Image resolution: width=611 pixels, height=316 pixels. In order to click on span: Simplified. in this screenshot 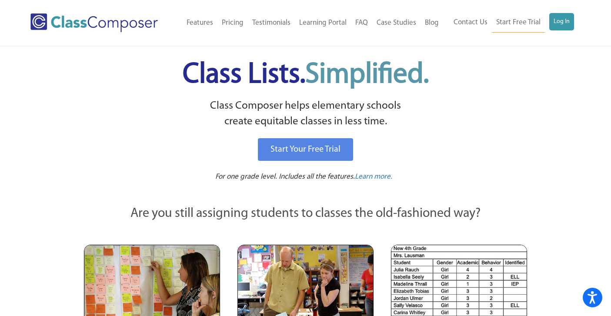, I will do `click(367, 75)`.